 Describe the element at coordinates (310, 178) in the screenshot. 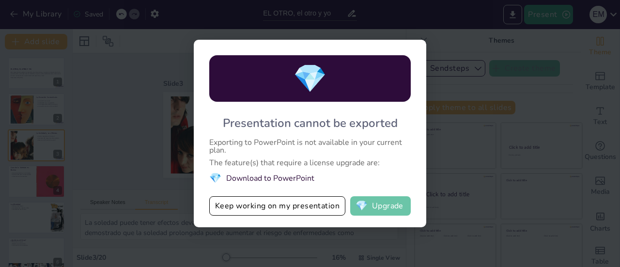

I see `li: Download to PowerPoint` at that location.